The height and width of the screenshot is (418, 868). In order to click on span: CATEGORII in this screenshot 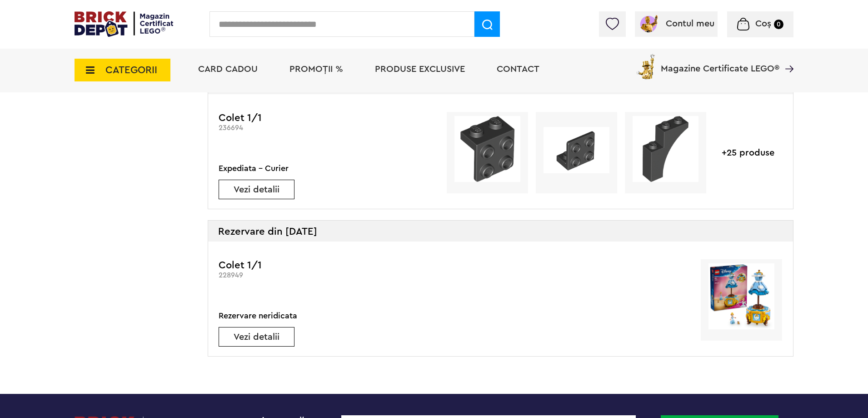, I will do `click(131, 70)`.